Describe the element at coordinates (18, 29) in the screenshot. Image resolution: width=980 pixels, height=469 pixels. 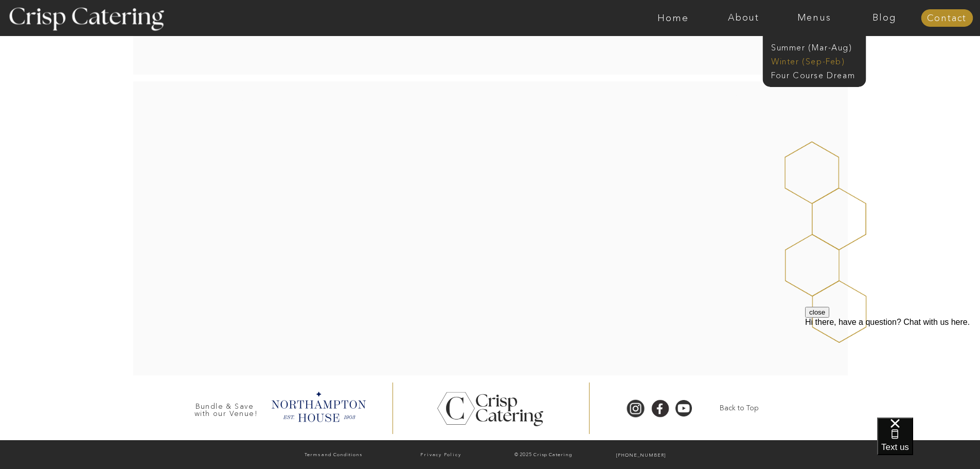
I see `span: Text us` at that location.